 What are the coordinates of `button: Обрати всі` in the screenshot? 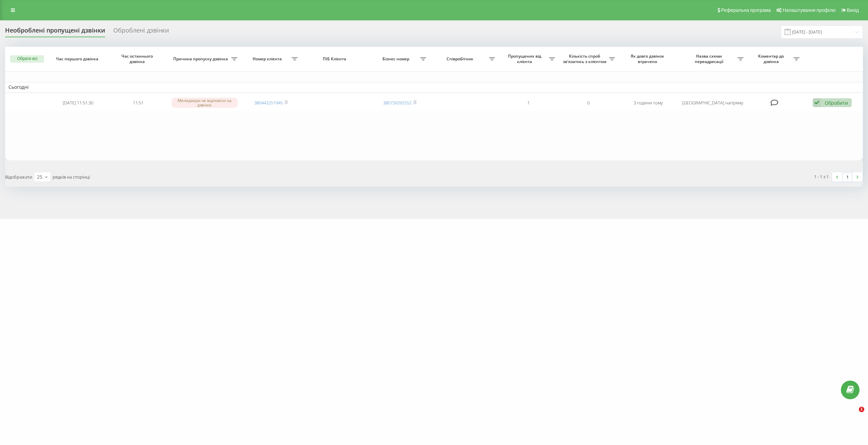 It's located at (27, 59).